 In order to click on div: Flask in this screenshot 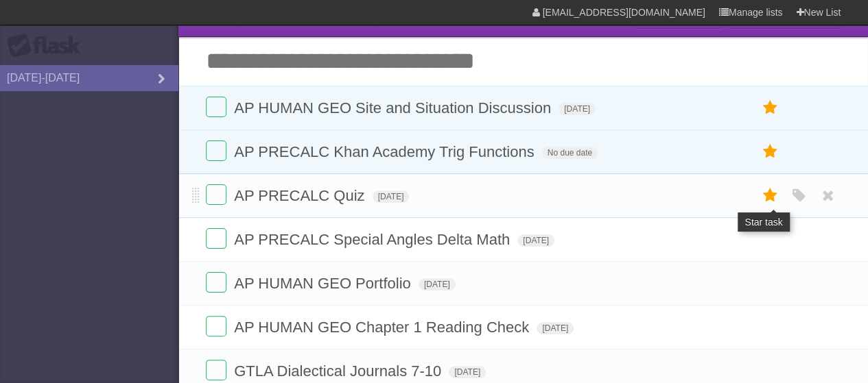, I will do `click(48, 46)`.